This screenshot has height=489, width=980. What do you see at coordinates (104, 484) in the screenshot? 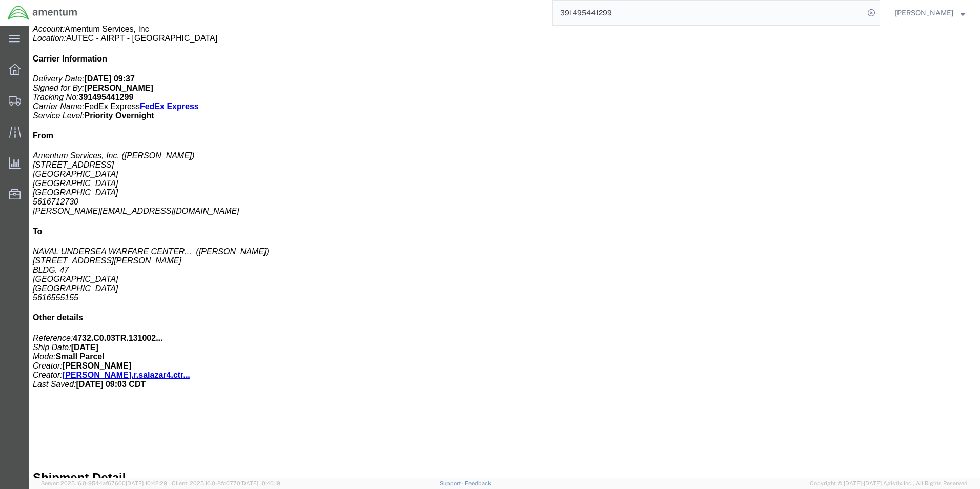
I see `span: Server: 2025.16.0-9544af67660` at bounding box center [104, 484].